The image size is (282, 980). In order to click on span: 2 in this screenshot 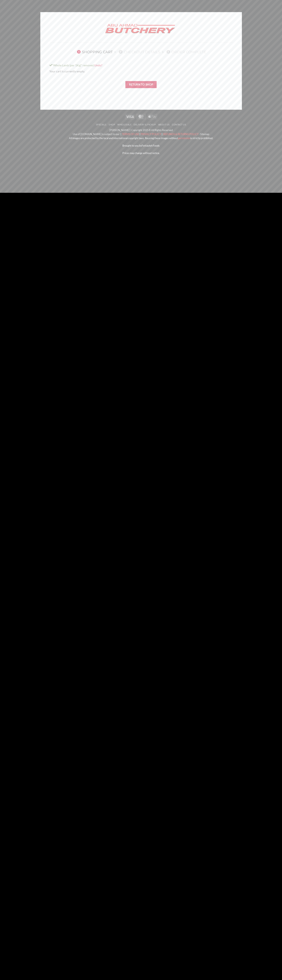, I will do `click(121, 52)`.